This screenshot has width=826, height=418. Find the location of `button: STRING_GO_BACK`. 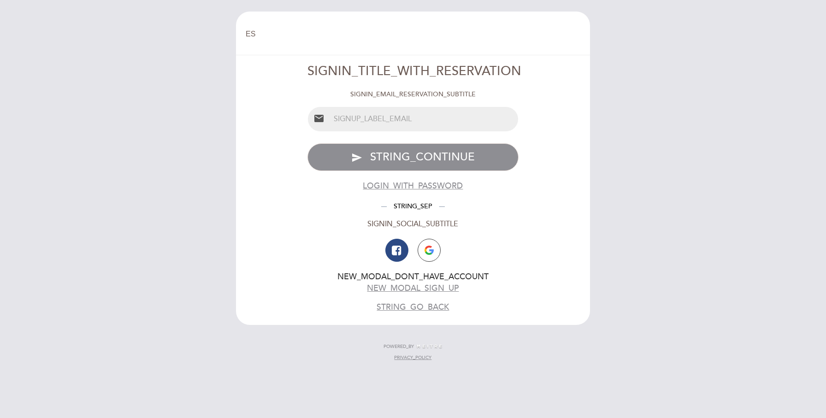

button: STRING_GO_BACK is located at coordinates (412, 307).